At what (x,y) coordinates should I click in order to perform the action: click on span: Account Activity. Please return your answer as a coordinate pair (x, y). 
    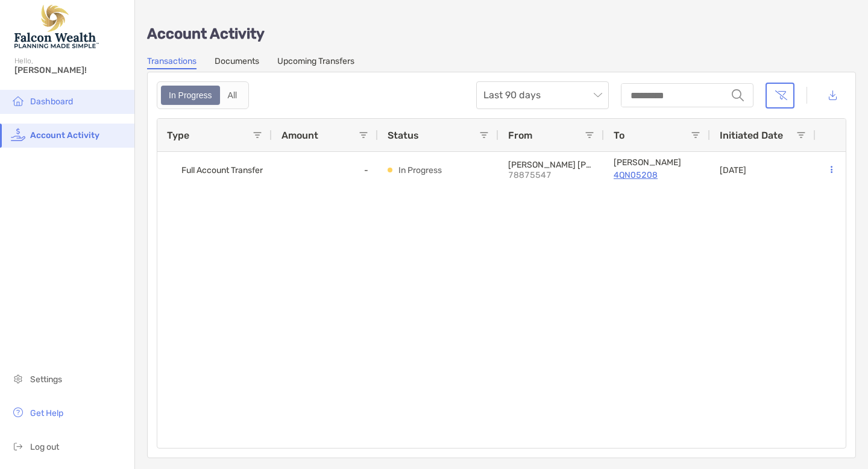
    Looking at the image, I should click on (65, 135).